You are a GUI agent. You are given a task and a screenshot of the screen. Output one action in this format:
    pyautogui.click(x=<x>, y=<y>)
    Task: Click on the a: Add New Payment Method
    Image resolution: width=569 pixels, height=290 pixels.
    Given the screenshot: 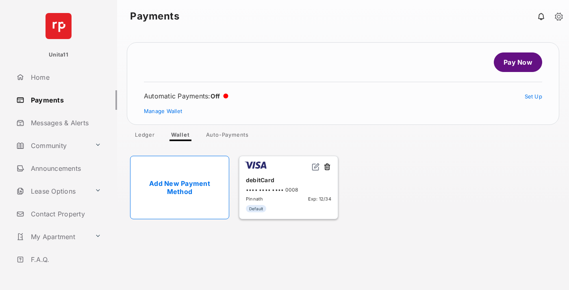 What is the action you would take?
    pyautogui.click(x=180, y=187)
    